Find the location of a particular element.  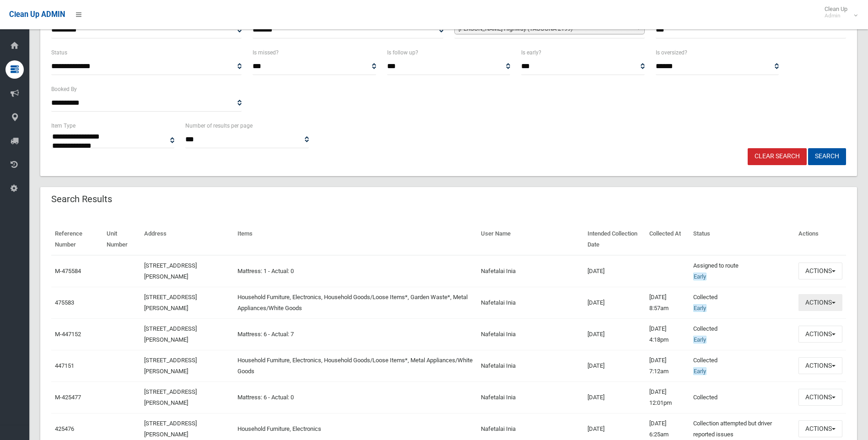

label: Booked By is located at coordinates (64, 89).